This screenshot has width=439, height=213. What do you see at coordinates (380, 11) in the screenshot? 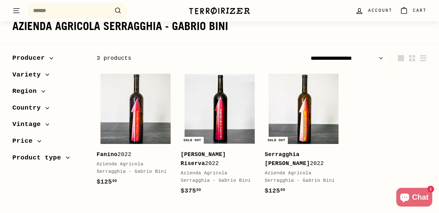
I see `span: Account` at bounding box center [380, 11].